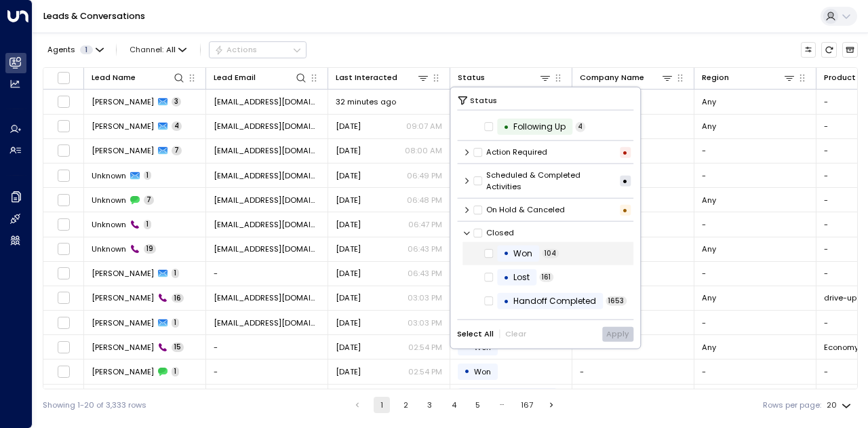 The image size is (868, 428). What do you see at coordinates (123, 298) in the screenshot?
I see `span: Sylvia Dwight` at bounding box center [123, 298].